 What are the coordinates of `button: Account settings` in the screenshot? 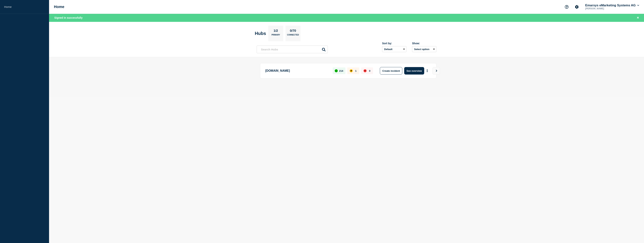 It's located at (576, 7).